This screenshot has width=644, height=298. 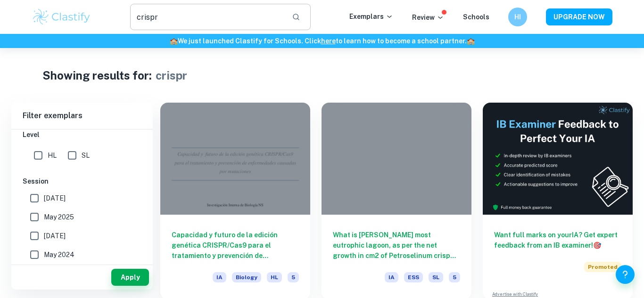 I want to click on h6: Level, so click(x=82, y=135).